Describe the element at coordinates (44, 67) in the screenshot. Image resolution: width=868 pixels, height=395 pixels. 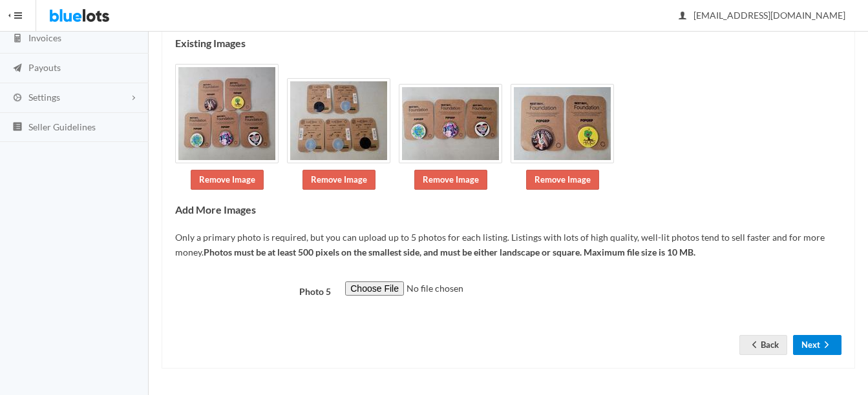
I see `span: Payouts` at that location.